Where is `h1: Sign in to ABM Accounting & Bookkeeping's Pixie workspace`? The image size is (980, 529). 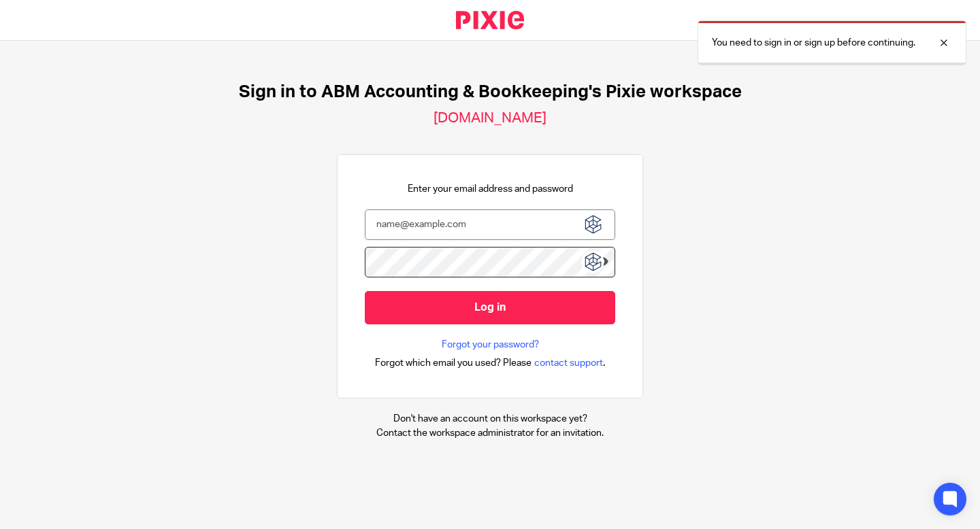 h1: Sign in to ABM Accounting & Bookkeeping's Pixie workspace is located at coordinates (490, 92).